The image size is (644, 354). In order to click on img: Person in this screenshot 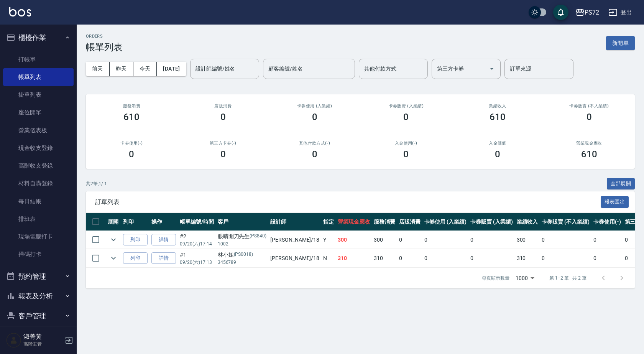, I will do `click(14, 340)`.